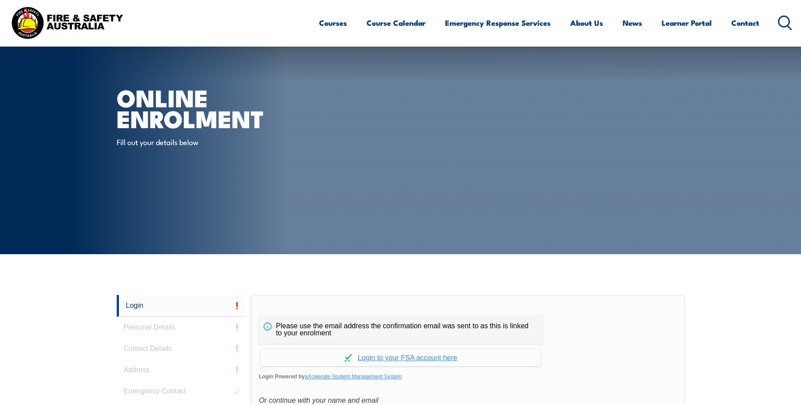 The width and height of the screenshot is (801, 405). I want to click on p: Fill out your details below, so click(197, 141).